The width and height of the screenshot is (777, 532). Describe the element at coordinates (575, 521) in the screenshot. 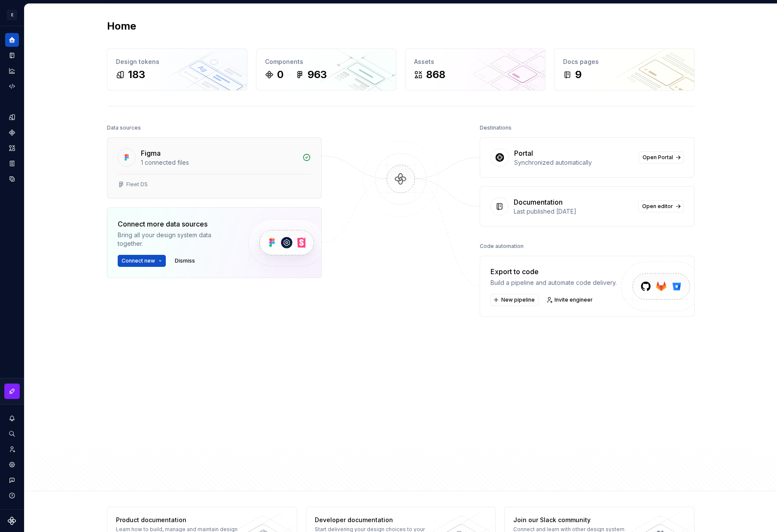

I see `div: Join our Slack community` at that location.